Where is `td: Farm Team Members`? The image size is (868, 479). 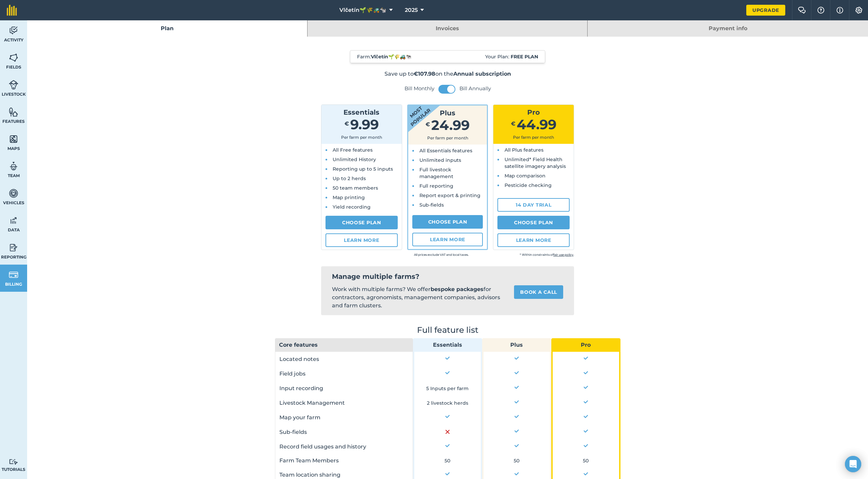
td: Farm Team Members is located at coordinates (344, 461).